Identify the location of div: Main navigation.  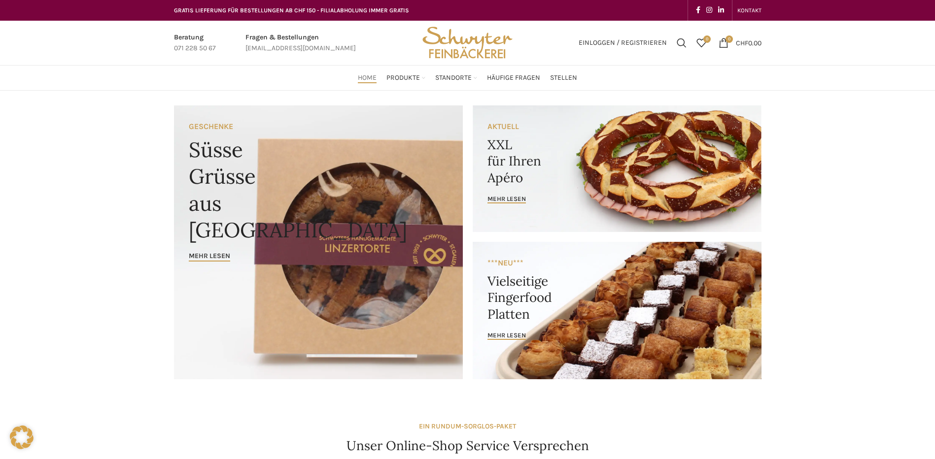
(467, 78).